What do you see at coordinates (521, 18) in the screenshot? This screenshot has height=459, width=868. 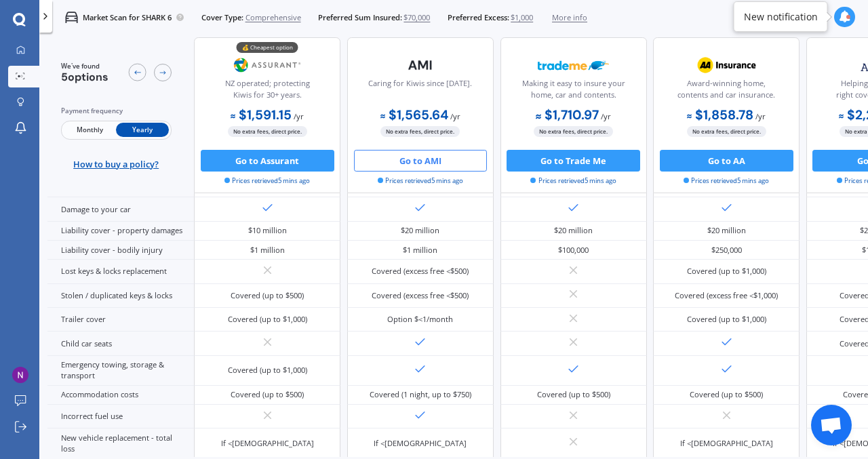 I see `span: $1,000` at bounding box center [521, 18].